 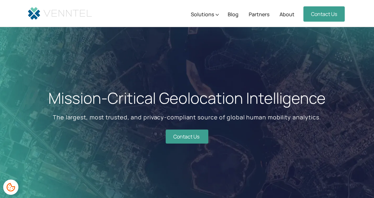 What do you see at coordinates (11, 187) in the screenshot?
I see `div: Cookie Preferences` at bounding box center [11, 187].